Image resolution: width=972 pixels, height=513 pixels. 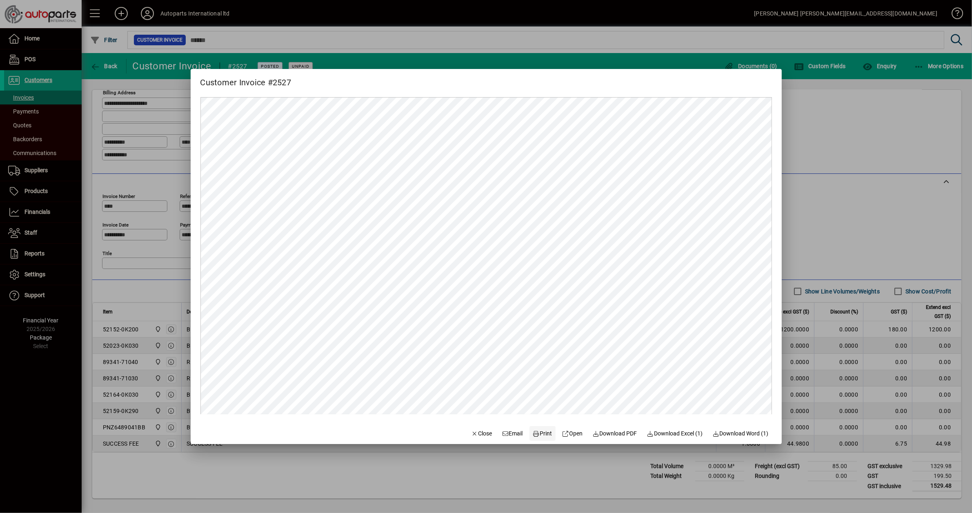 What do you see at coordinates (740, 433) in the screenshot?
I see `button: Download Word (1)` at bounding box center [740, 433].